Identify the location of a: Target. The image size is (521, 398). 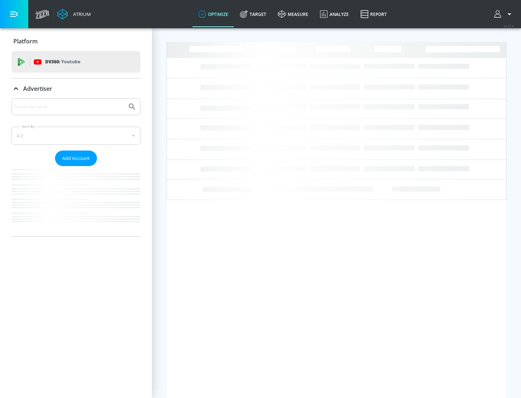
(253, 14).